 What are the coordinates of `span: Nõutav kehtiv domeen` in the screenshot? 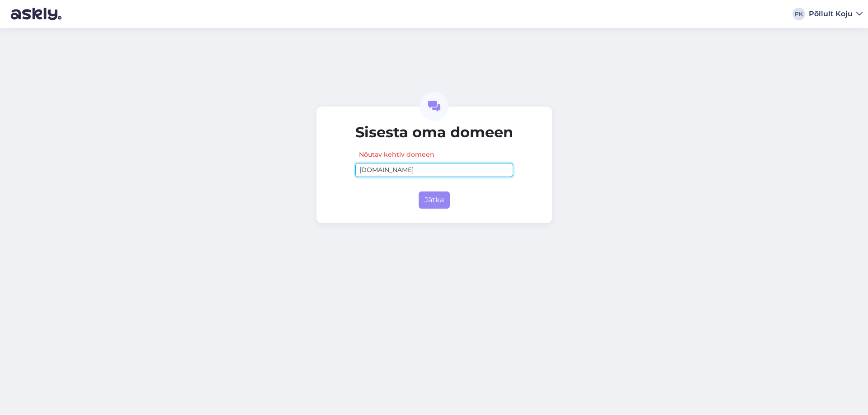 It's located at (396, 154).